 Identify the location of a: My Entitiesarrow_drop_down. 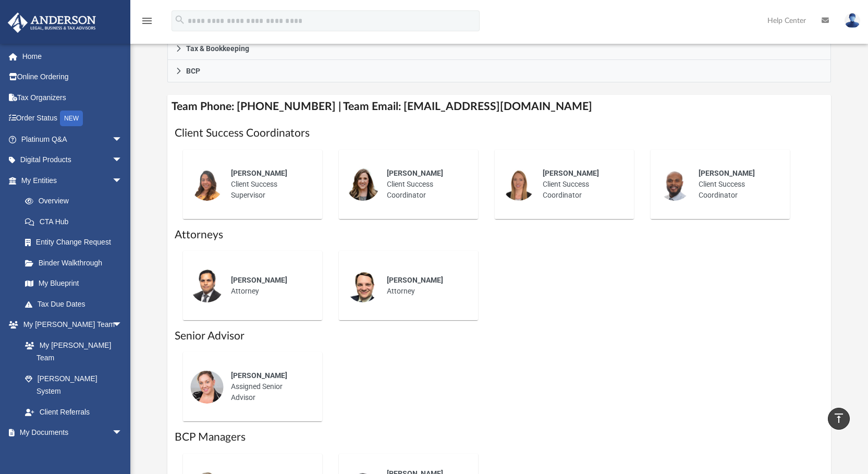
(72, 180).